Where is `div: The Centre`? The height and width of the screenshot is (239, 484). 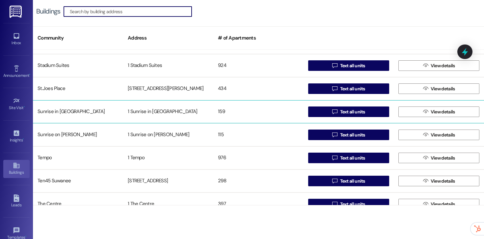 div: The Centre is located at coordinates (78, 204).